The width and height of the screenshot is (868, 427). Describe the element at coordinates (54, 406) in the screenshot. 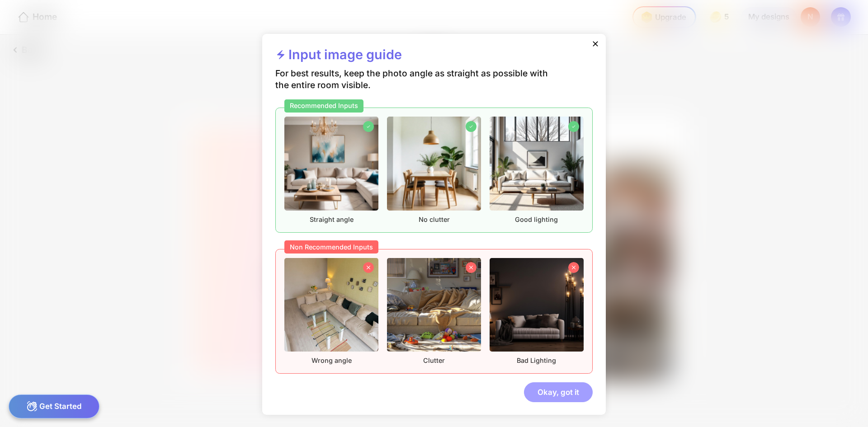

I see `div: Get Started` at that location.